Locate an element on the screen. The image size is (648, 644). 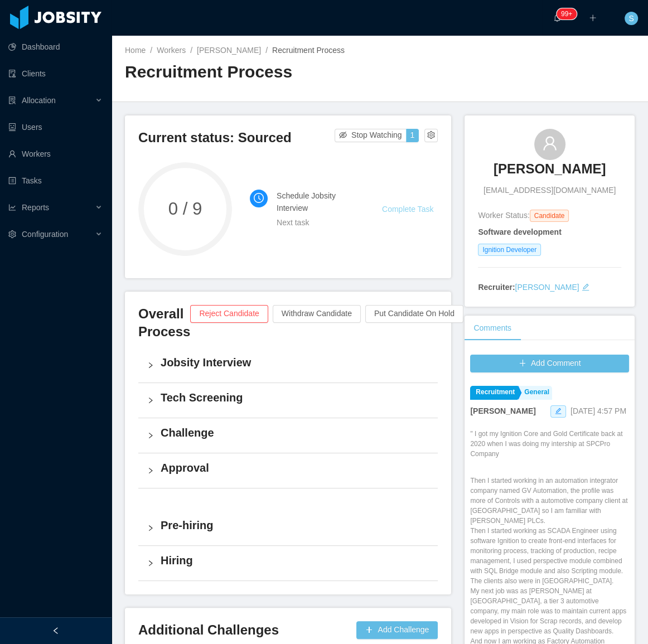
sup: 1210 is located at coordinates (567, 14).